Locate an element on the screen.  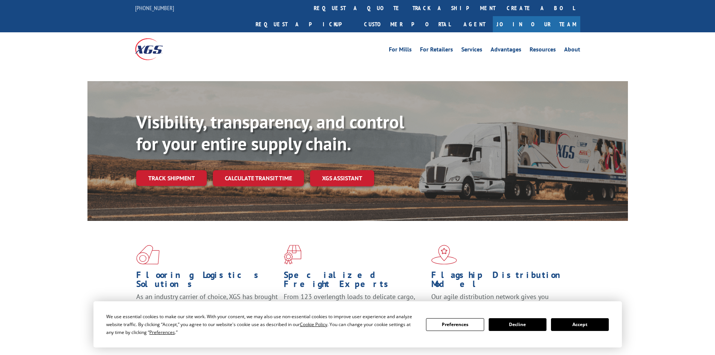
h1: Flooring Logistics Solutions is located at coordinates (207, 281).